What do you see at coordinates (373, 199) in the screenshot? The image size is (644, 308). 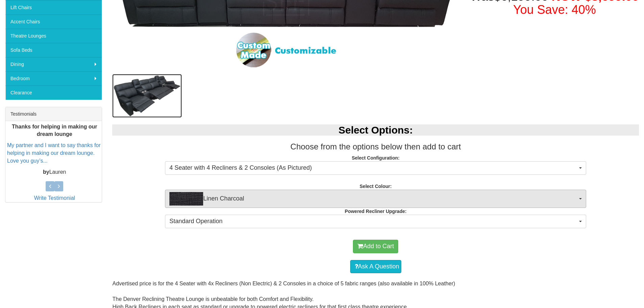 I see `span: Linen Charcoal` at bounding box center [373, 199].